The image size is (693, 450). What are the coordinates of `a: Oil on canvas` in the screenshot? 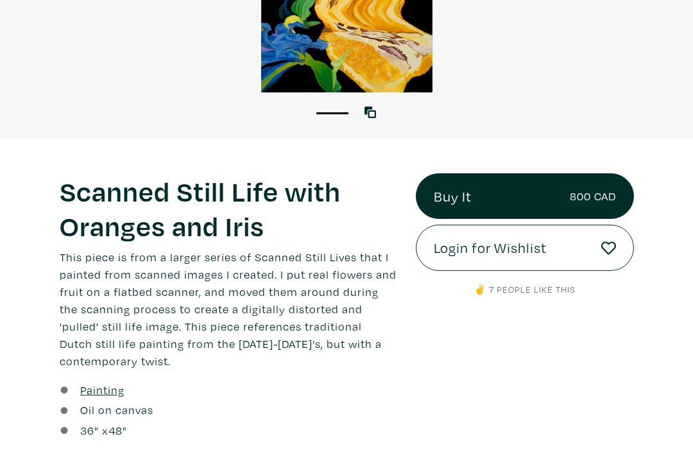 It's located at (117, 410).